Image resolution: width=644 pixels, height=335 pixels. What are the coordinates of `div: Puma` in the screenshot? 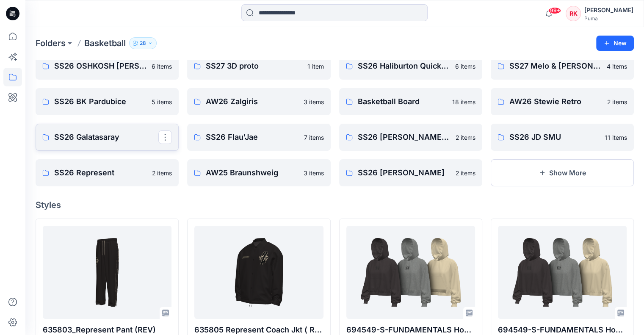 It's located at (609, 18).